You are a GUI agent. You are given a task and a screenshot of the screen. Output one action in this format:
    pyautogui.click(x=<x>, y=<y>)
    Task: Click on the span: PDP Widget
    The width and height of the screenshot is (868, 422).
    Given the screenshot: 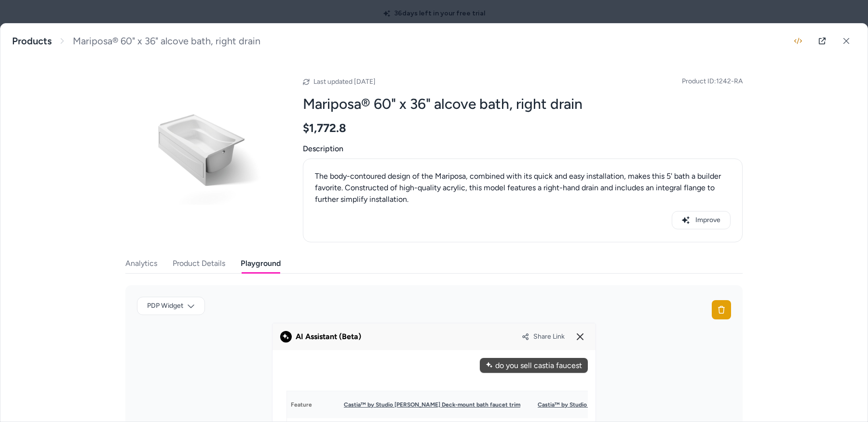 What is the action you would take?
    pyautogui.click(x=165, y=306)
    